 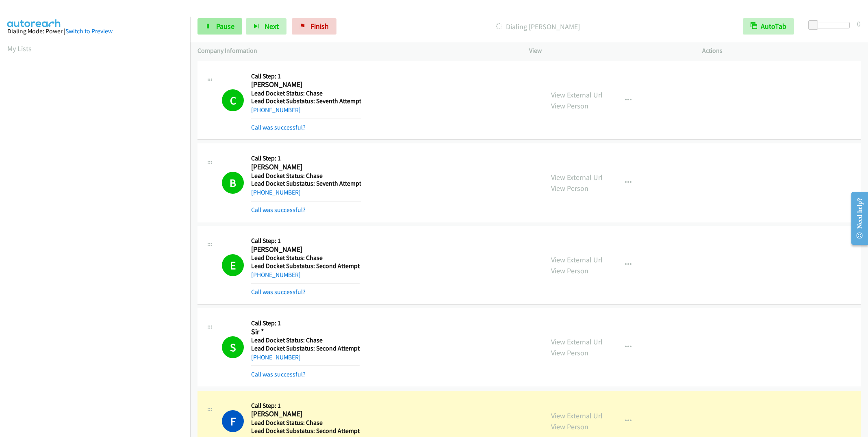 What do you see at coordinates (305, 332) in the screenshot?
I see `h2: Sir *` at bounding box center [305, 332].